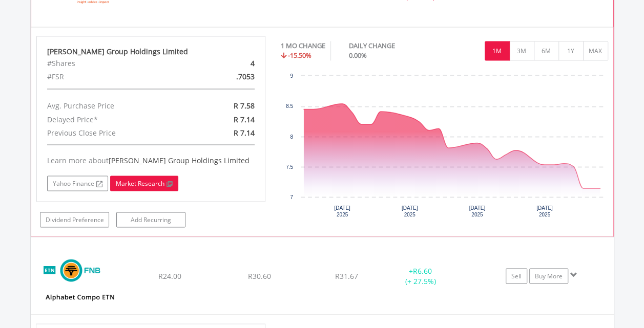  Describe the element at coordinates (444, 147) in the screenshot. I see `svg: Interactive chart` at that location.